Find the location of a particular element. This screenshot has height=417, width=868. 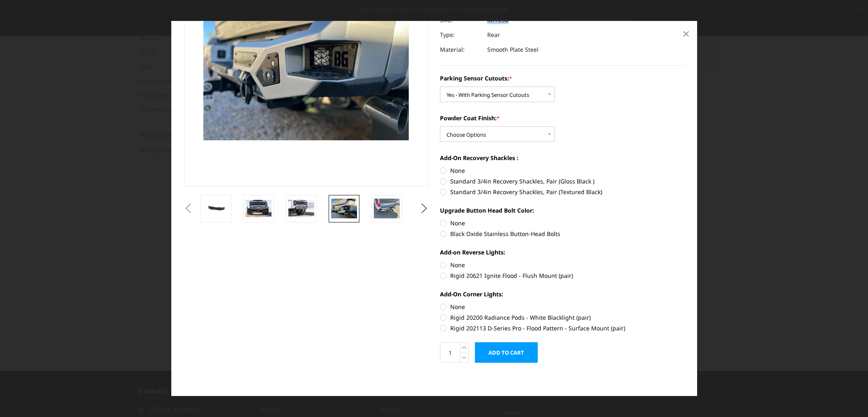

label: Parking Sensor Cutouts: is located at coordinates (562, 78).